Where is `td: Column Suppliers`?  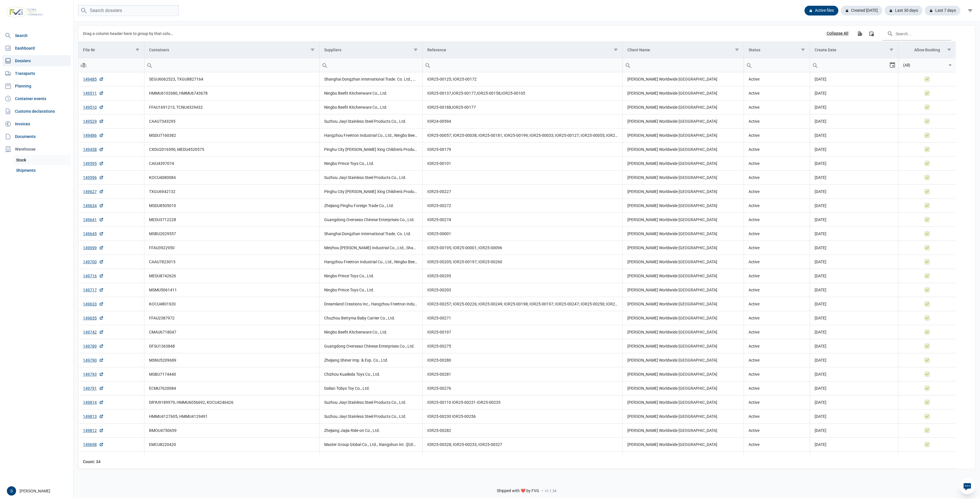 td: Column Suppliers is located at coordinates (371, 50).